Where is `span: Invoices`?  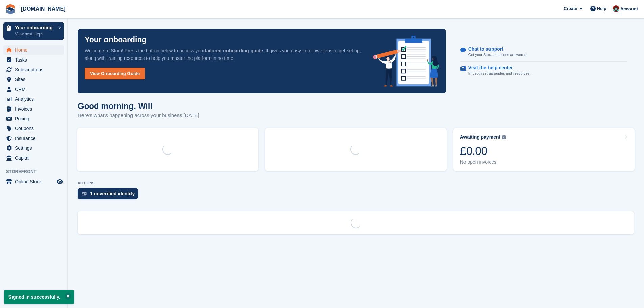 span: Invoices is located at coordinates (36, 109).